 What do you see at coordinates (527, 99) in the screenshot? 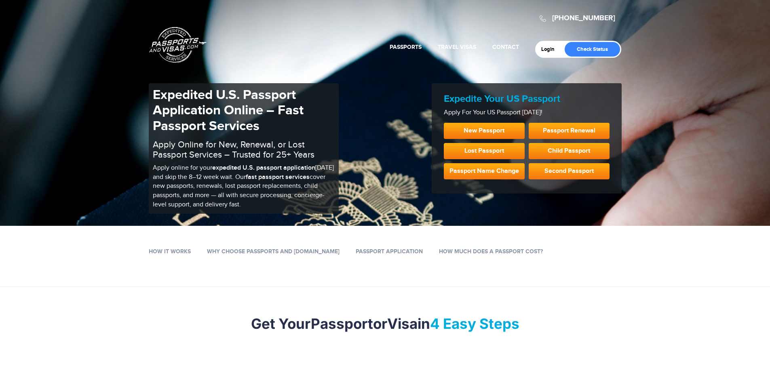
I see `h2: Expedite Your US Passport` at bounding box center [527, 99].